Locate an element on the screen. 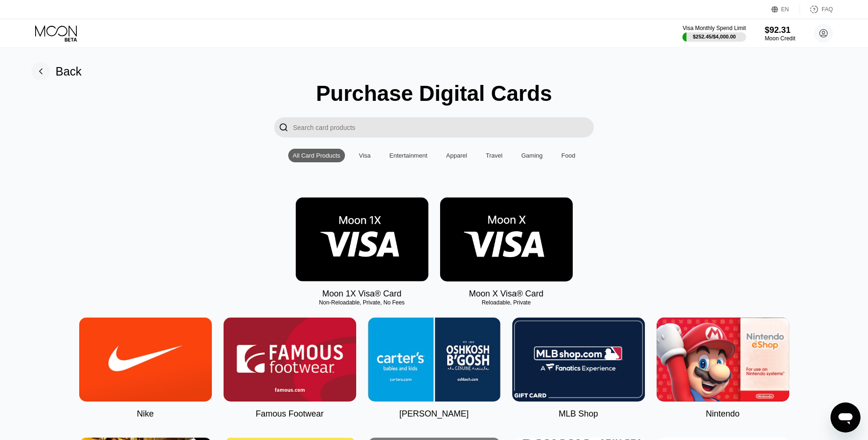 The image size is (868, 440). div: Non-Reloadable, Private, No Fees is located at coordinates (362, 302).